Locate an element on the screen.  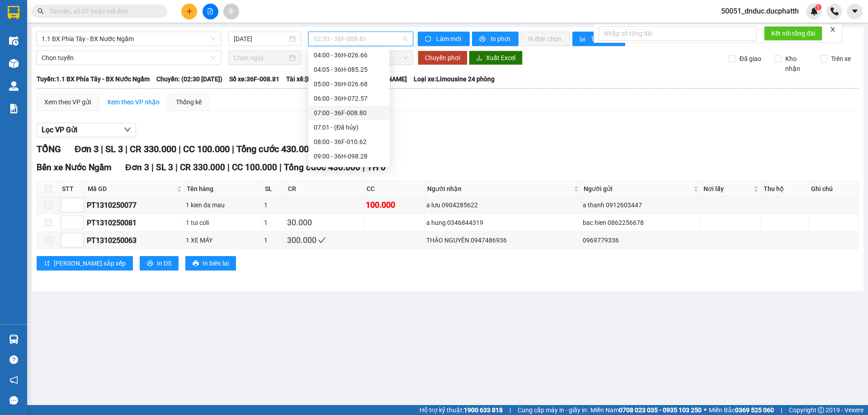
img: phone-icon is located at coordinates (834, 11).